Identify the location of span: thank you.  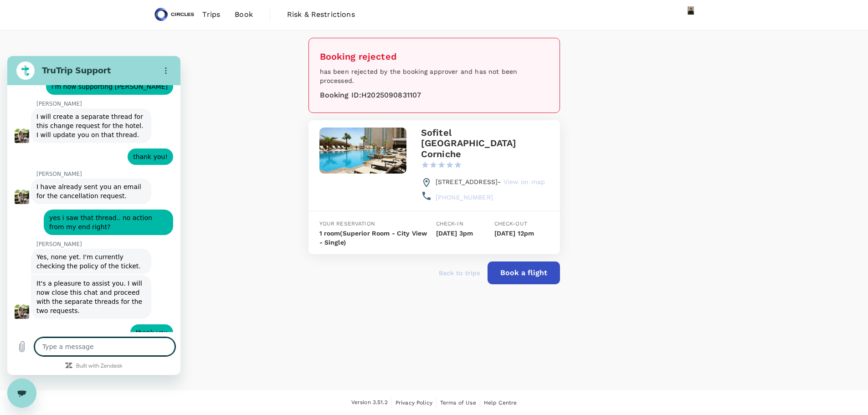
(145, 277).